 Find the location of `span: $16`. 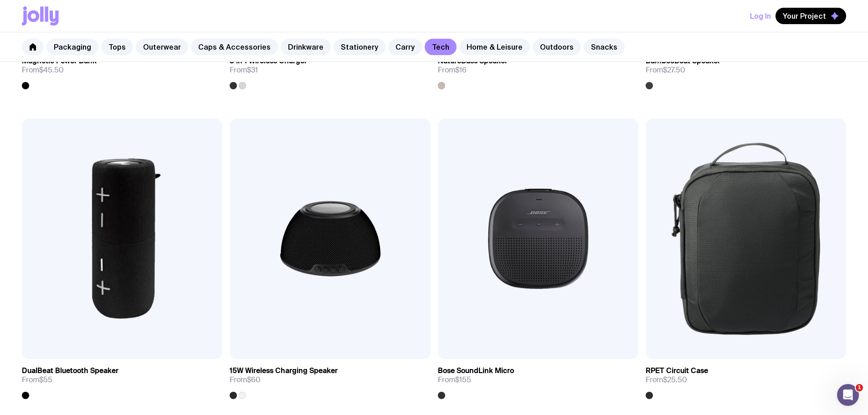

span: $16 is located at coordinates (460, 70).